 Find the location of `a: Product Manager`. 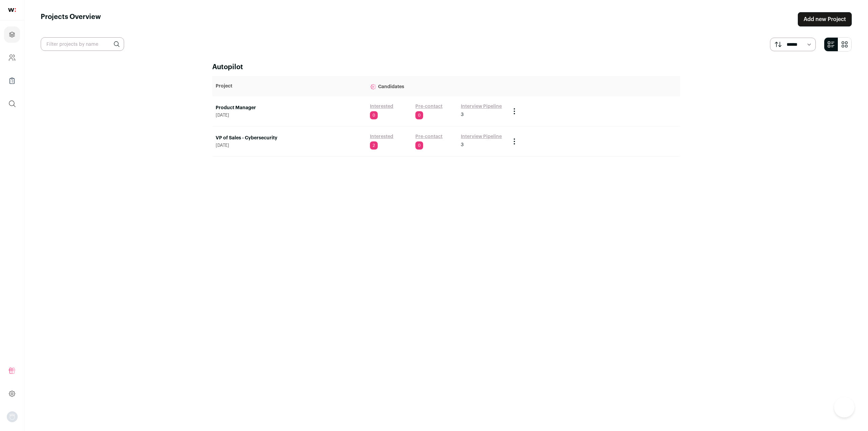

a: Product Manager is located at coordinates (290, 108).